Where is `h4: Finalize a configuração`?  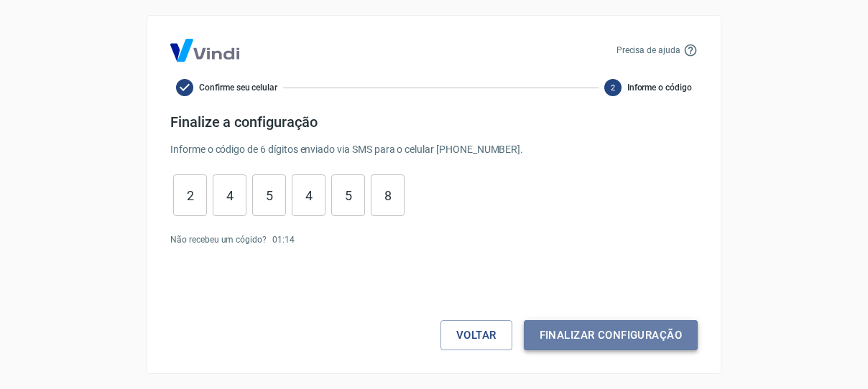
h4: Finalize a configuração is located at coordinates (434, 122).